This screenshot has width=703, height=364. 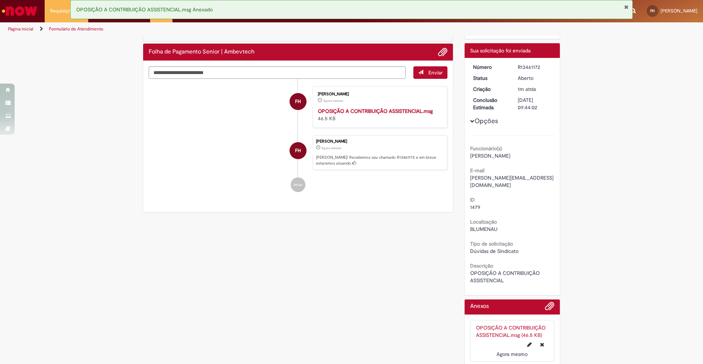 I want to click on h2: Anexos, so click(x=479, y=306).